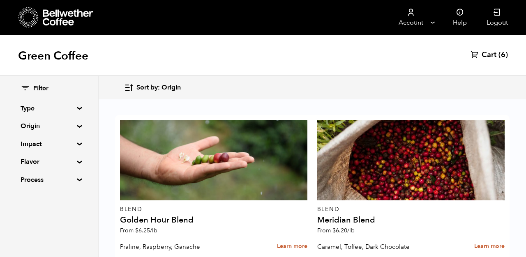 This screenshot has width=526, height=257. Describe the element at coordinates (184, 247) in the screenshot. I see `p: Praline, Raspberry, Ganache` at that location.